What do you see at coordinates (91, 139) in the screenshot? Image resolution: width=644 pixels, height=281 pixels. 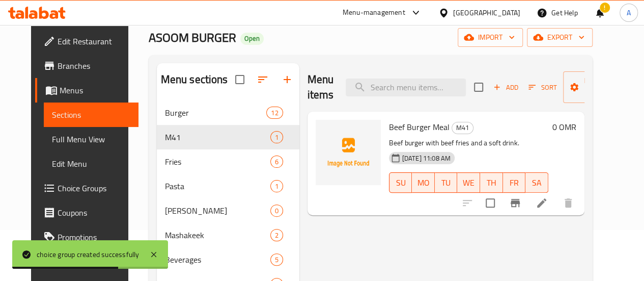 I see `a: Full Menu View` at bounding box center [91, 139].